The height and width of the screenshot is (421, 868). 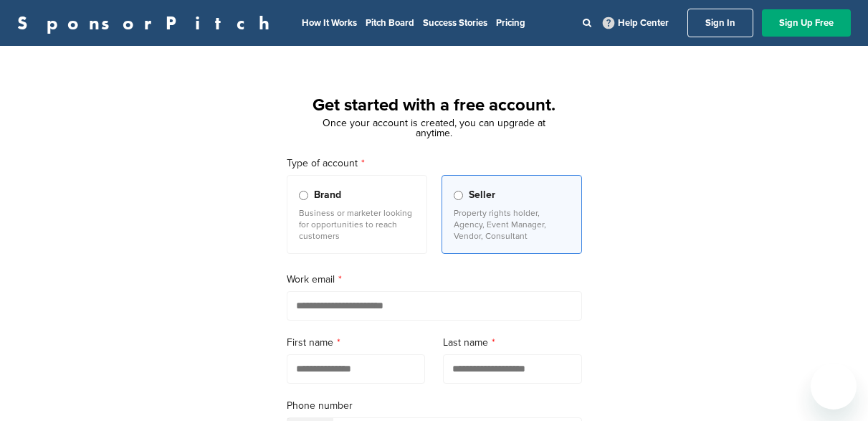 What do you see at coordinates (327, 195) in the screenshot?
I see `span: Brand` at bounding box center [327, 195].